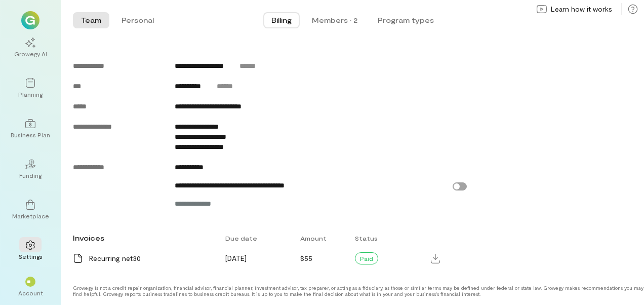 The image size is (644, 305). I want to click on button: Billing, so click(281, 20).